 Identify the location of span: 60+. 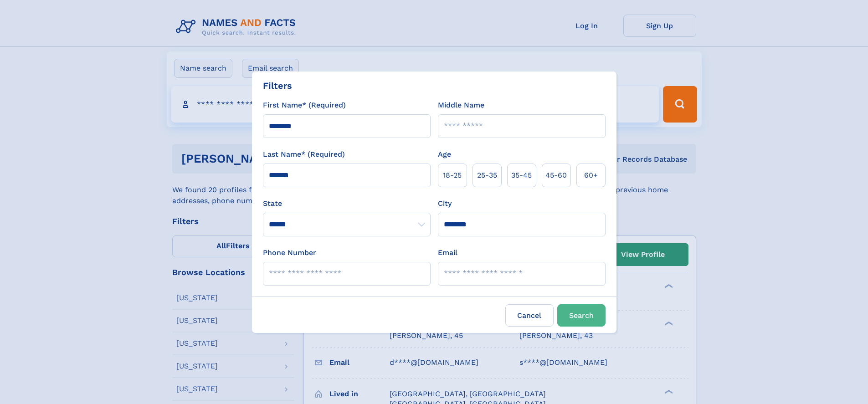
(591, 176).